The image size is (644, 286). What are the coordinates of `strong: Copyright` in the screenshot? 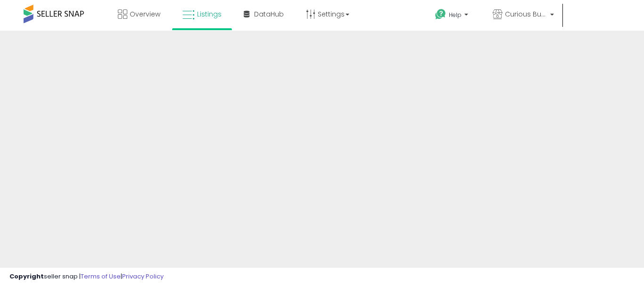 It's located at (26, 276).